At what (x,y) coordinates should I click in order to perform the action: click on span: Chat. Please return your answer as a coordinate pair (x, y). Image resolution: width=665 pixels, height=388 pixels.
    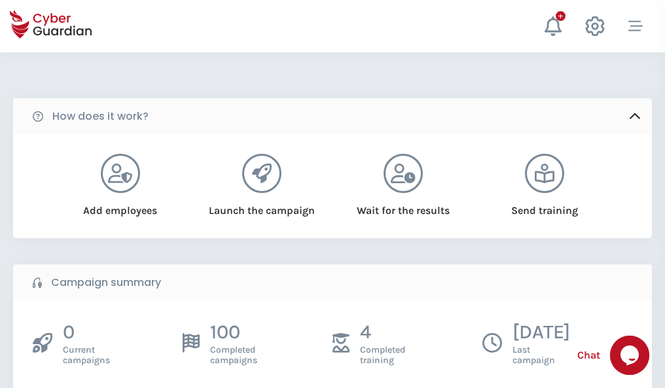
    Looking at the image, I should click on (589, 356).